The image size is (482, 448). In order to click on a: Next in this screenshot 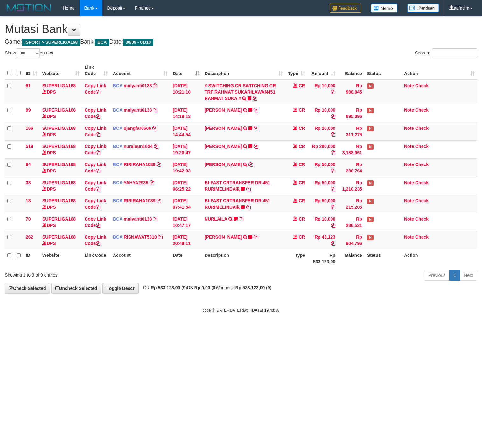, I will do `click(468, 275)`.